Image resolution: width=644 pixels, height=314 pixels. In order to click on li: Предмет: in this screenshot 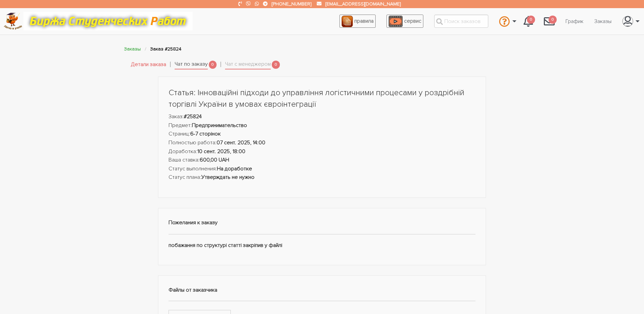, I will do `click(322, 126)`.